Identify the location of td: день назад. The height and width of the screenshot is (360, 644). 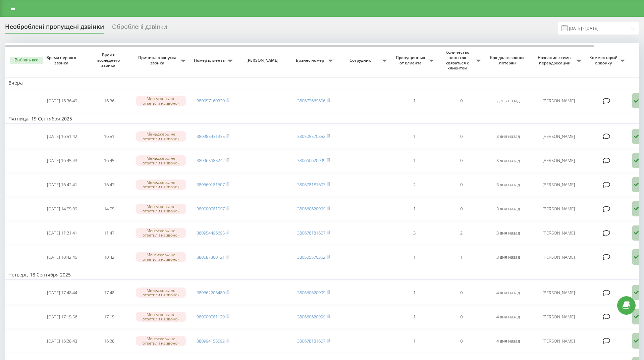
(508, 101).